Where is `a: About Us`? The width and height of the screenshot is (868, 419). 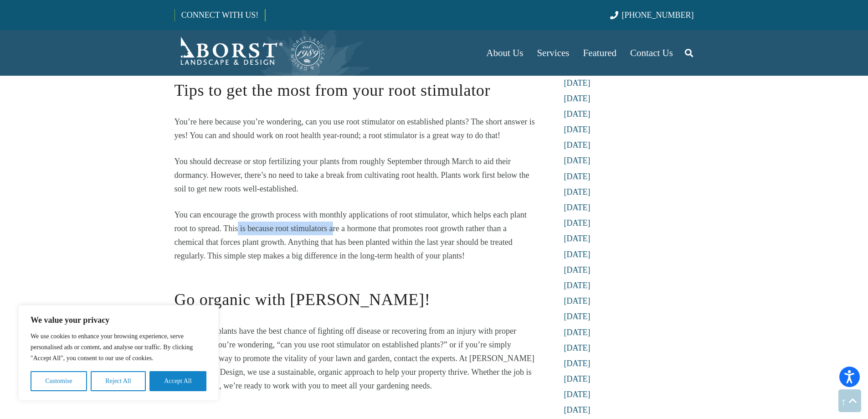
a: About Us is located at coordinates (505, 53).